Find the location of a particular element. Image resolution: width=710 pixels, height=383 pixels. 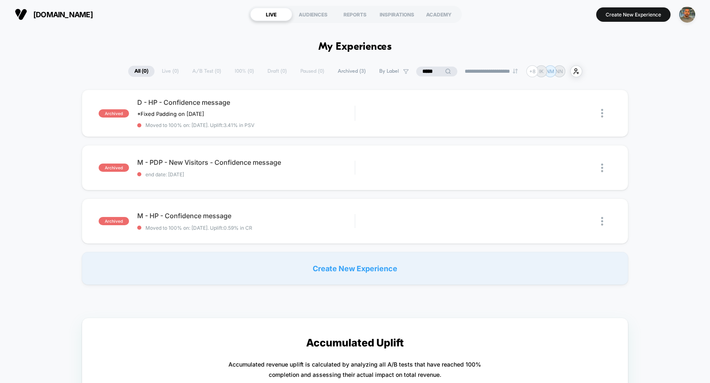

div: ACADEMY is located at coordinates (439, 14).